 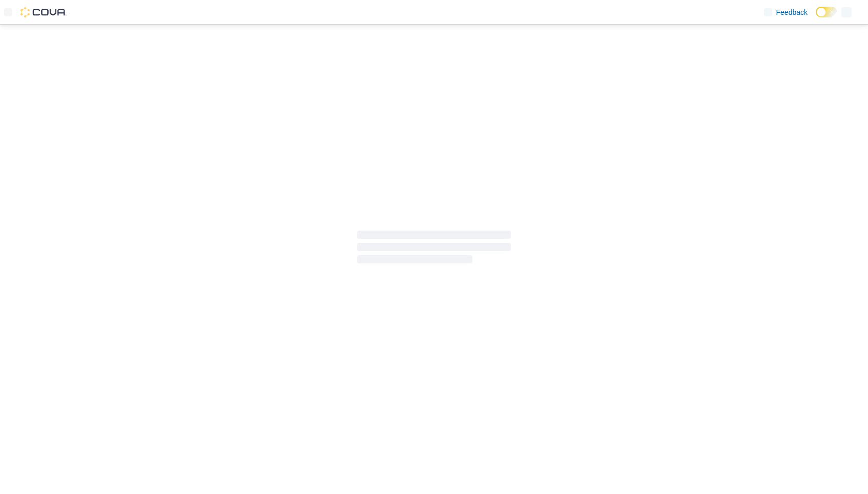 What do you see at coordinates (43, 13) in the screenshot?
I see `img: Cova` at bounding box center [43, 13].